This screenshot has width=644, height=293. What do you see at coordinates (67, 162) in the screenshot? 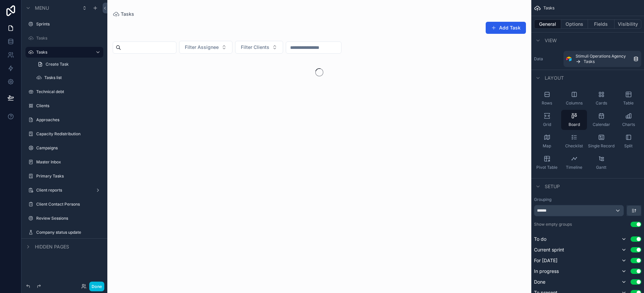
I see `a: Master Inbox` at bounding box center [67, 162].